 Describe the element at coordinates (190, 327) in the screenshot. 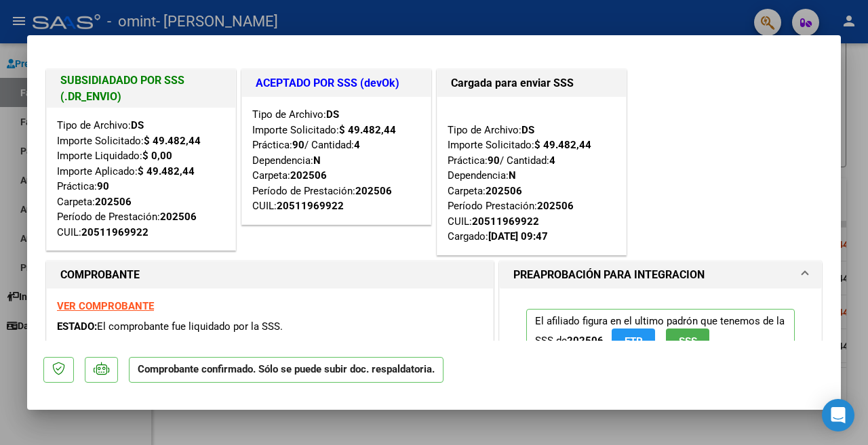

I see `span: El comprobante fue liquidado por la SSS.` at that location.